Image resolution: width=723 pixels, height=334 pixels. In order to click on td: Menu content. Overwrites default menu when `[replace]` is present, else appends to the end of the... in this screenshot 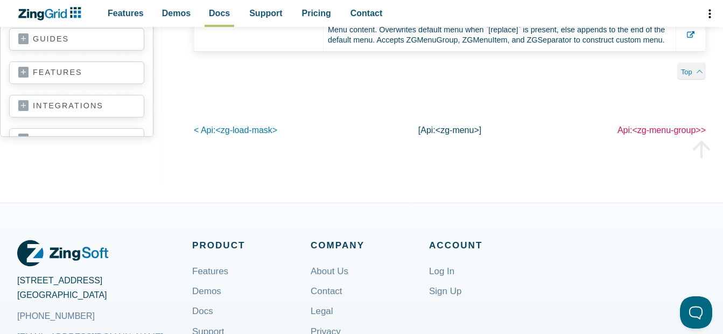, I will do `click(499, 34)`.